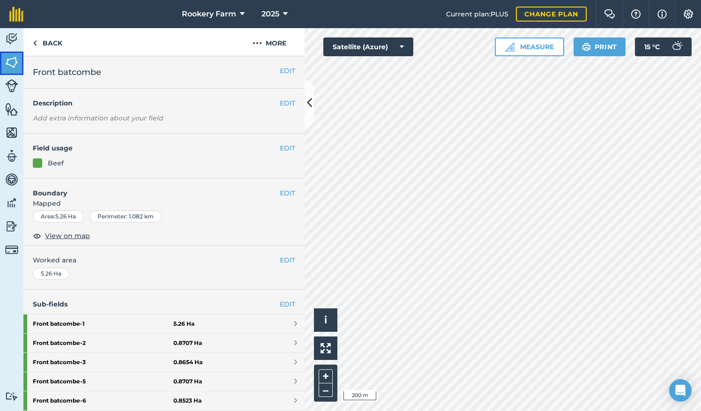 The width and height of the screenshot is (701, 411). I want to click on strong: 5.26 Ha, so click(184, 324).